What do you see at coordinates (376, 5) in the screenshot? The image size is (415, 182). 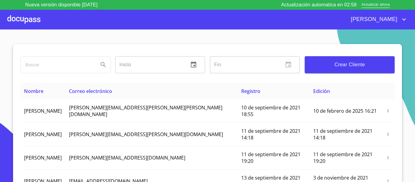 I see `span: Actualizar ahora` at bounding box center [376, 5].